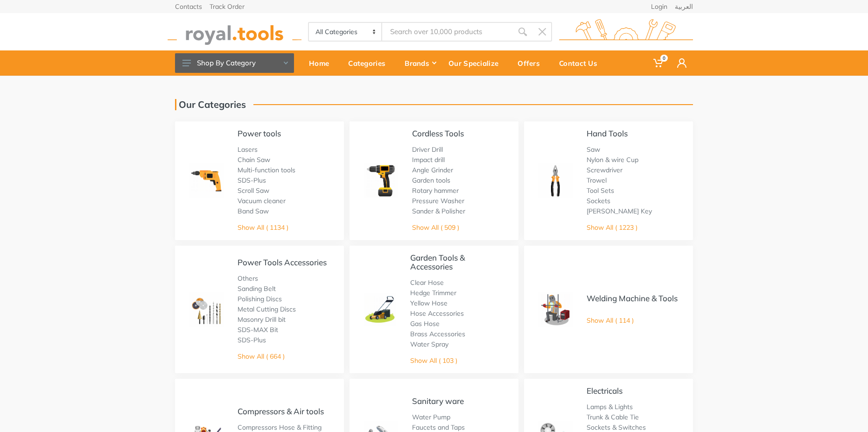  I want to click on a: Contact Us, so click(581, 63).